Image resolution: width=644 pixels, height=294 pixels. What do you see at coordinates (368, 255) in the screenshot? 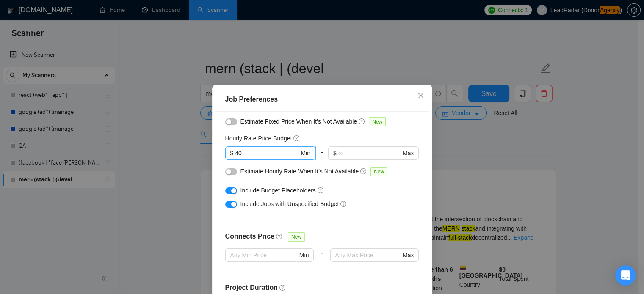
I see `input: Any Max Price` at bounding box center [368, 255].